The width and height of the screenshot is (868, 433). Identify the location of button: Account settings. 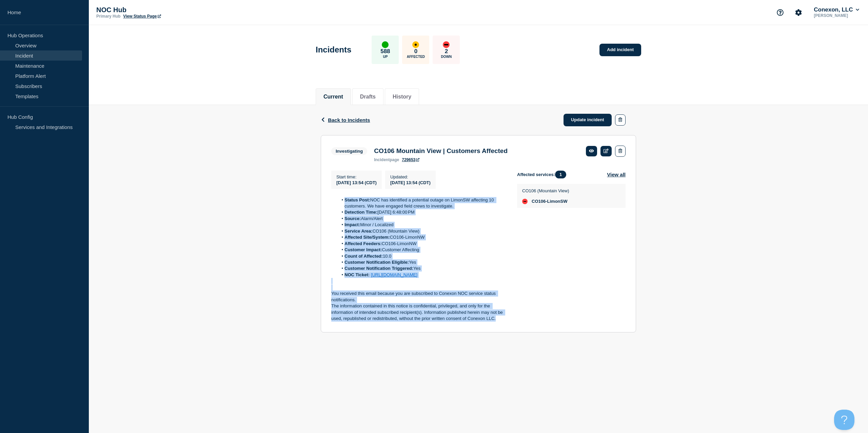
(798, 12).